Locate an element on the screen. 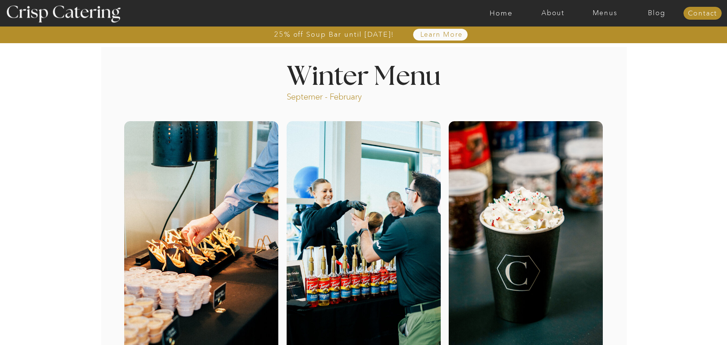  nav: Home is located at coordinates (501, 13).